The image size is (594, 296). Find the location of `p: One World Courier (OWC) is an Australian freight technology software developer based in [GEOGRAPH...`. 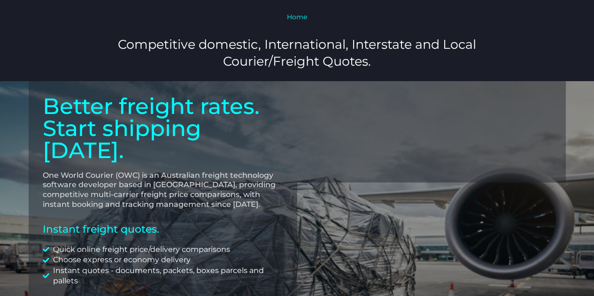

p: One World Courier (OWC) is an Australian freight technology software developer based in [GEOGRAPH... is located at coordinates (163, 190).